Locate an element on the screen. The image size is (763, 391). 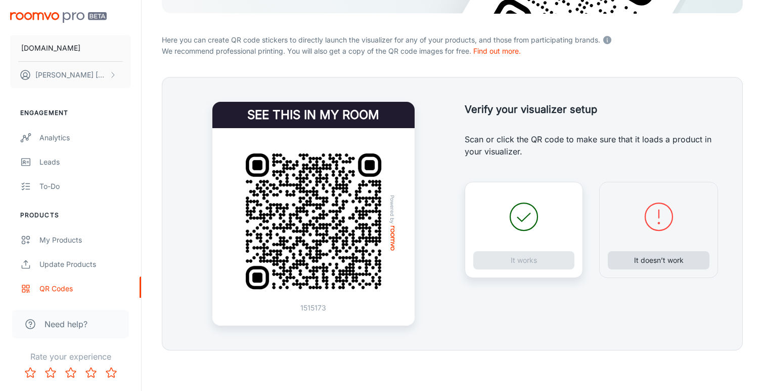
button: Rate 3 star is located at coordinates (71, 372).